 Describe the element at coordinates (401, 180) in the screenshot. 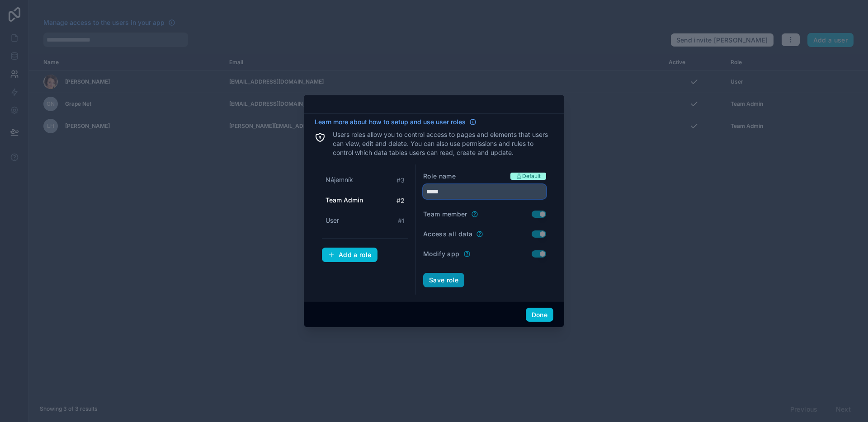

I see `span: # 3` at that location.